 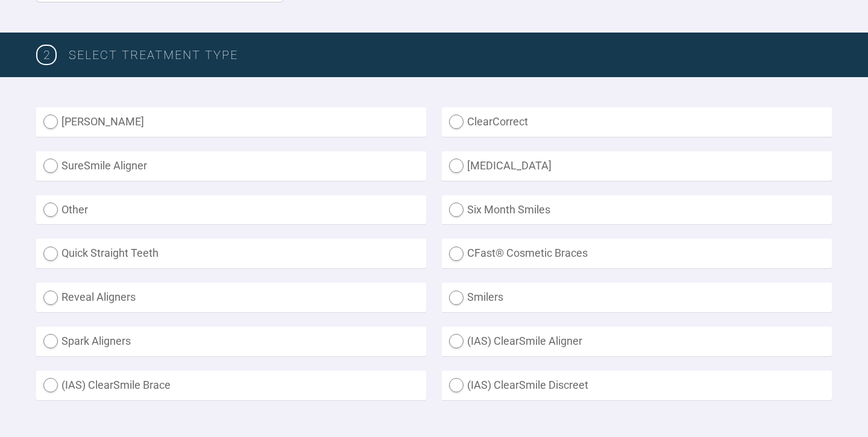 What do you see at coordinates (636, 253) in the screenshot?
I see `label: CFast® Cosmetic Braces` at bounding box center [636, 253].